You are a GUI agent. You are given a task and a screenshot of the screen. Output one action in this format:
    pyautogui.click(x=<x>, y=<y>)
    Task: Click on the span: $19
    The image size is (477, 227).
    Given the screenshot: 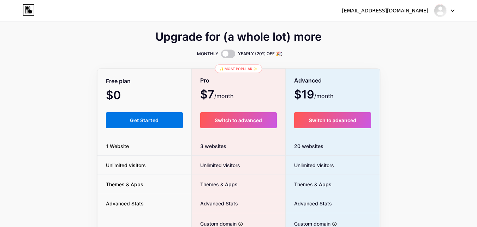 What is the action you would take?
    pyautogui.click(x=314, y=95)
    